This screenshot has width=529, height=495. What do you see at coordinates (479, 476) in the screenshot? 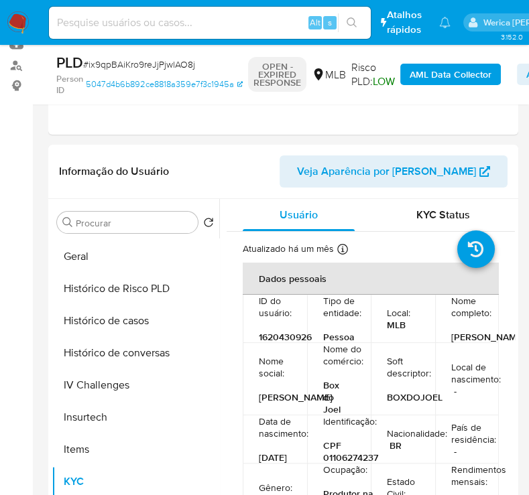
I see `p: Rendimentos mensais :` at bounding box center [479, 476].